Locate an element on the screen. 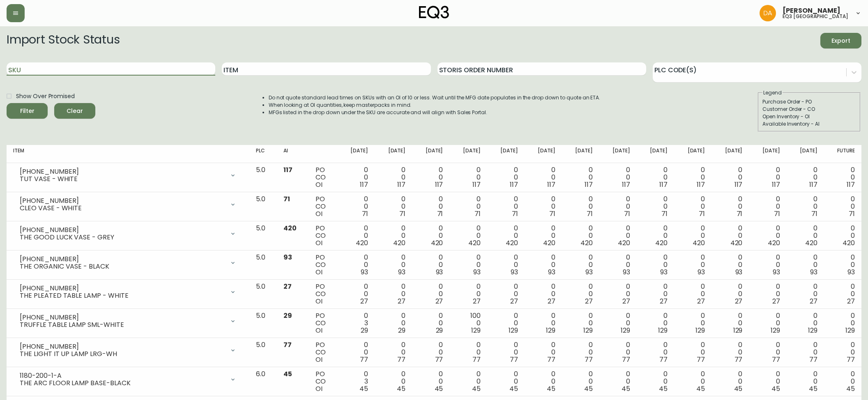 The width and height of the screenshot is (868, 400). th: AI is located at coordinates (293, 154).